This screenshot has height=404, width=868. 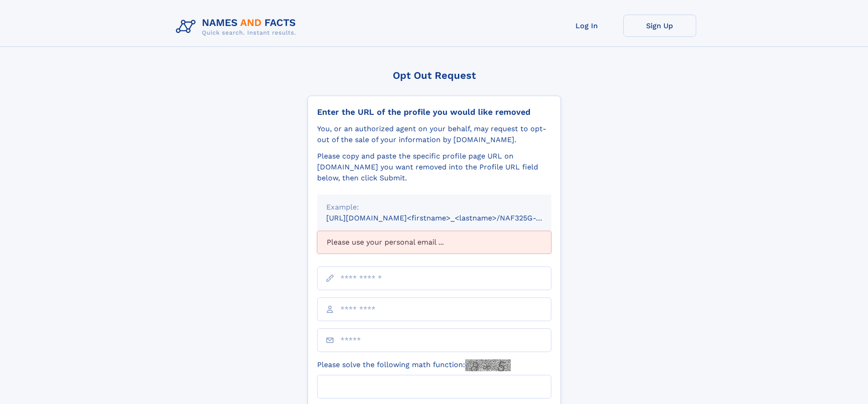 What do you see at coordinates (238, 27) in the screenshot?
I see `img: Logo Names and Facts` at bounding box center [238, 27].